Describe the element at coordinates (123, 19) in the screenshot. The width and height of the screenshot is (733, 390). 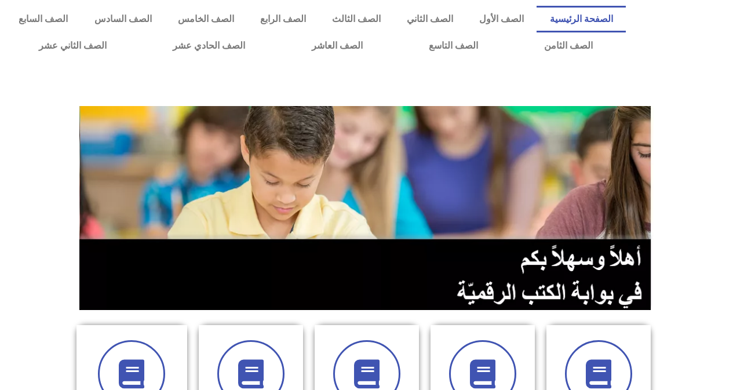
I see `a: الصف السادس` at that location.